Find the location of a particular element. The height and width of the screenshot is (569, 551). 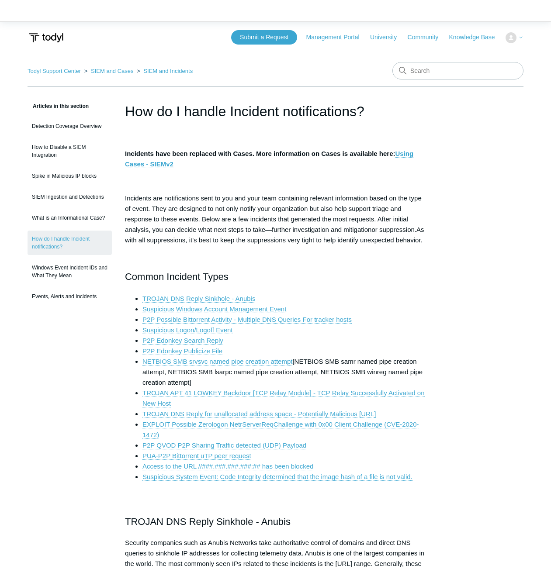

a: SIEM and Cases is located at coordinates (112, 71).